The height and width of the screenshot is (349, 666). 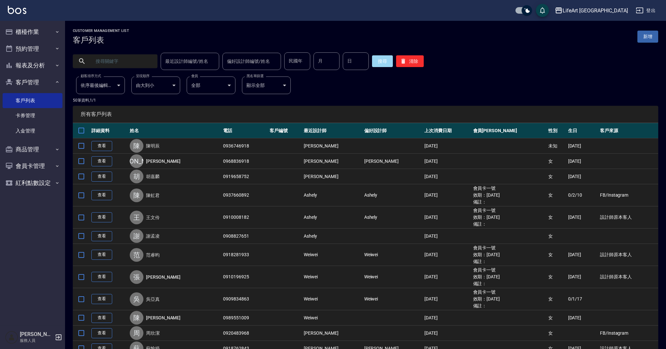 What do you see at coordinates (33, 82) in the screenshot?
I see `button: 客戶管理` at bounding box center [33, 82].